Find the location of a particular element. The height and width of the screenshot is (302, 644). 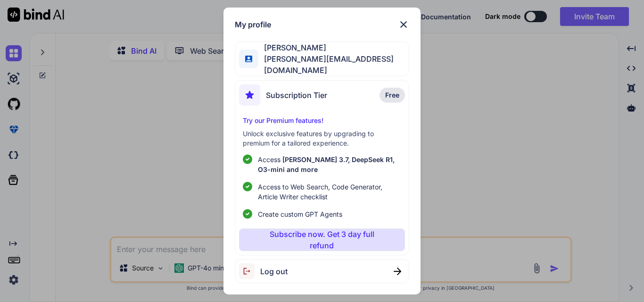

span: Access to Web Search, Code Generator, Article Writer checklist is located at coordinates (329, 192).